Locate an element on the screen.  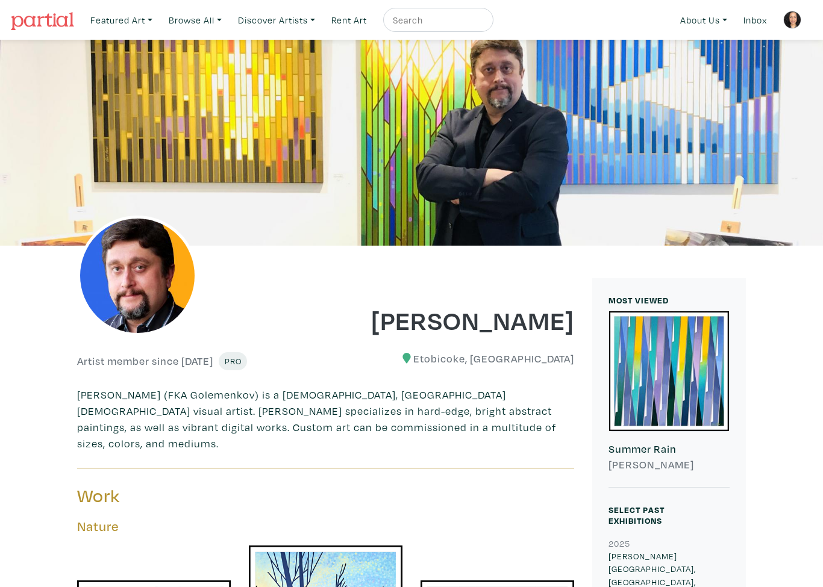
small: MOST VIEWED is located at coordinates (638, 300).